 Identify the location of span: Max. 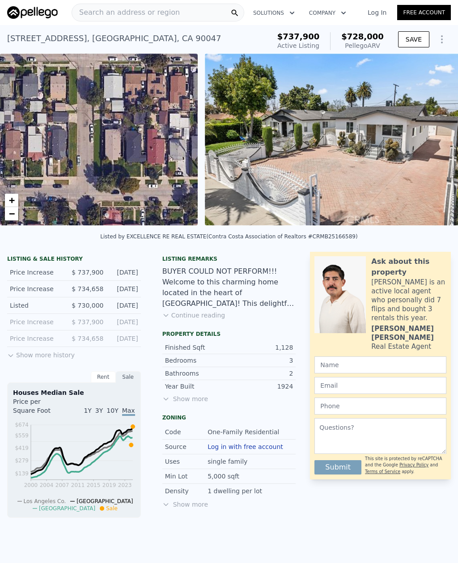
(128, 411).